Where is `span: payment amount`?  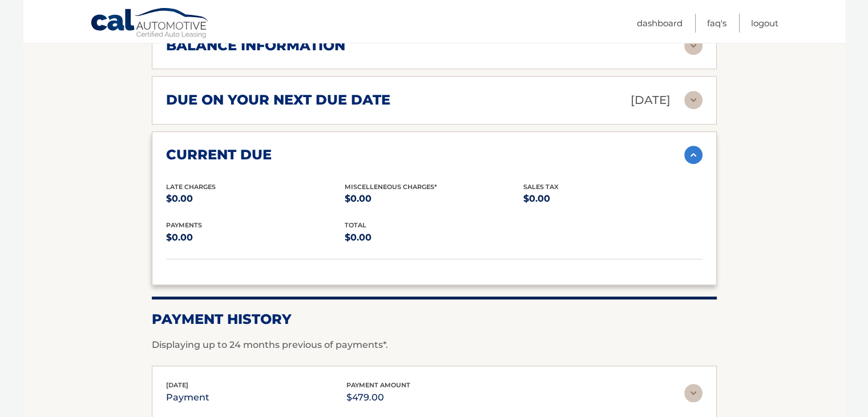 span: payment amount is located at coordinates (378, 385).